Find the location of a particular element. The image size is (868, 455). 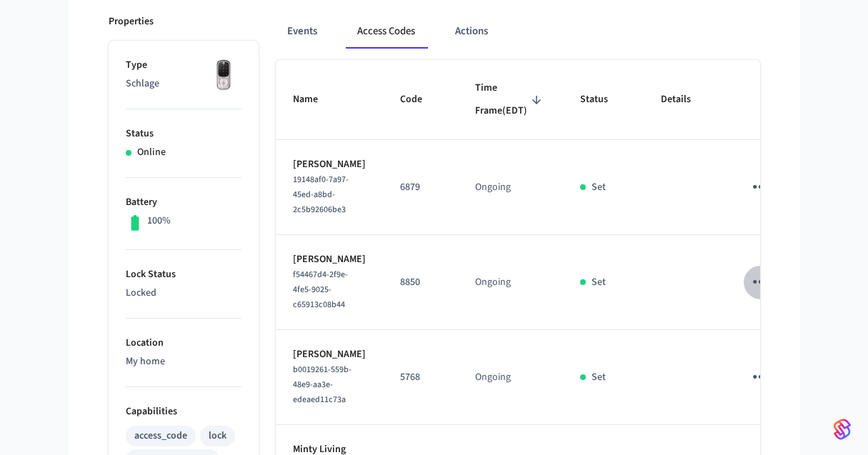

button: Actions is located at coordinates (471, 31).